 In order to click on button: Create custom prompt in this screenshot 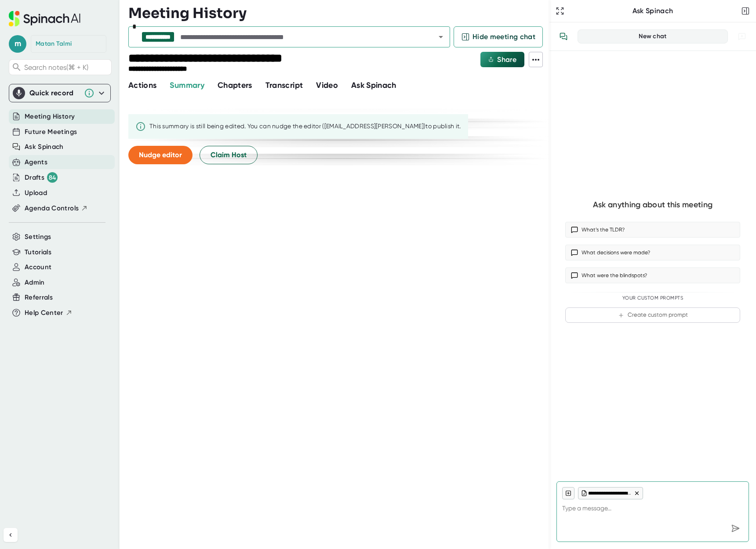, I will do `click(652, 315)`.